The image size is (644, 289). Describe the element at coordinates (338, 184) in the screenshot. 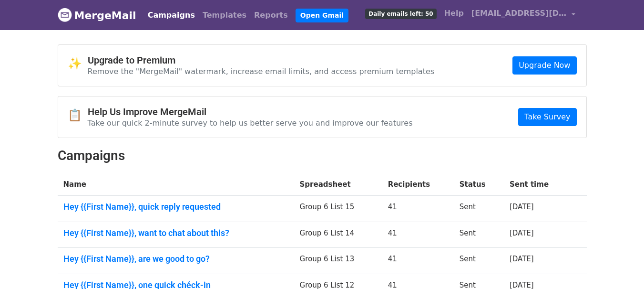

I see `th: Spreadsheet` at that location.